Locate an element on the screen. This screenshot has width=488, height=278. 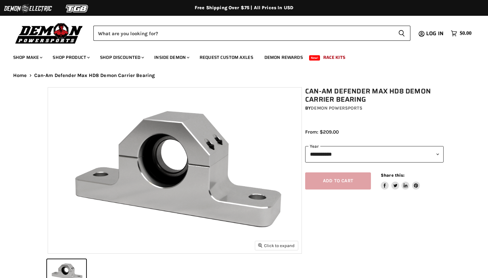
span: Log in is located at coordinates (435, 33).